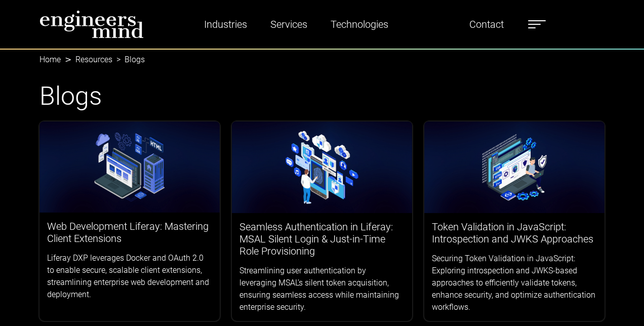 The width and height of the screenshot is (644, 326). What do you see at coordinates (515, 233) in the screenshot?
I see `h3: Token Validation in JavaScript: Introspection and JWKS Approaches` at bounding box center [515, 233].